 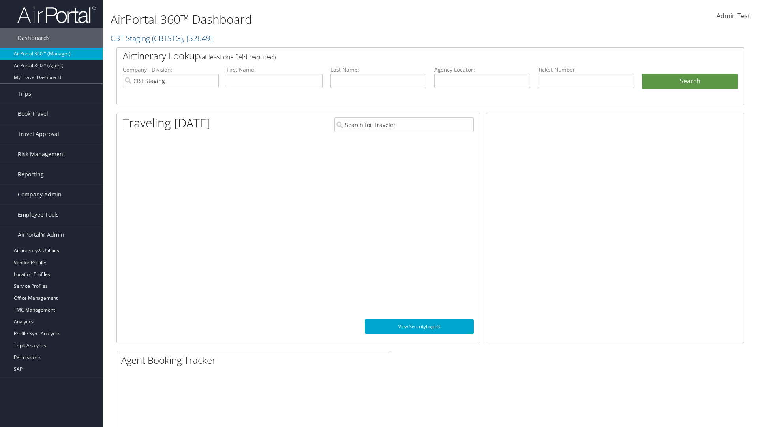 What do you see at coordinates (162, 38) in the screenshot?
I see `a: CBT Staging` at bounding box center [162, 38].